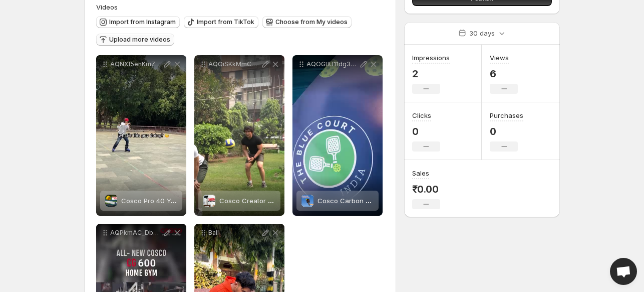 The image size is (644, 292). I want to click on div: Open chat, so click(624, 271).